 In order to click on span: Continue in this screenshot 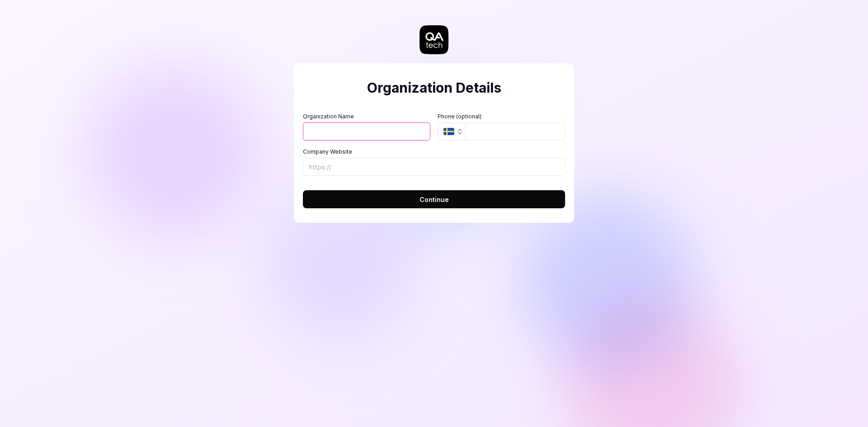, I will do `click(434, 200)`.